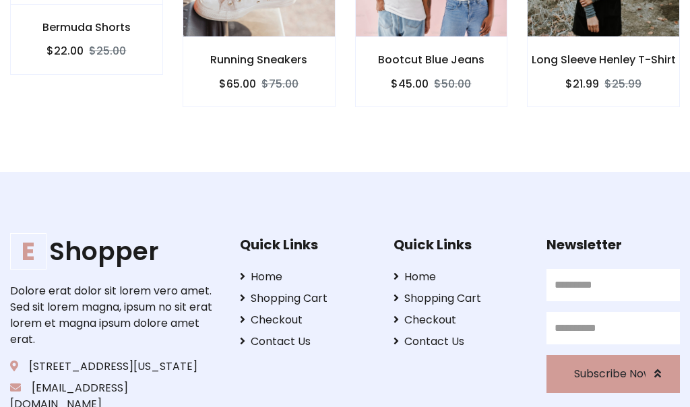  Describe the element at coordinates (603, 59) in the screenshot. I see `h6: Long Sleeve Henley T-Shirt` at that location.